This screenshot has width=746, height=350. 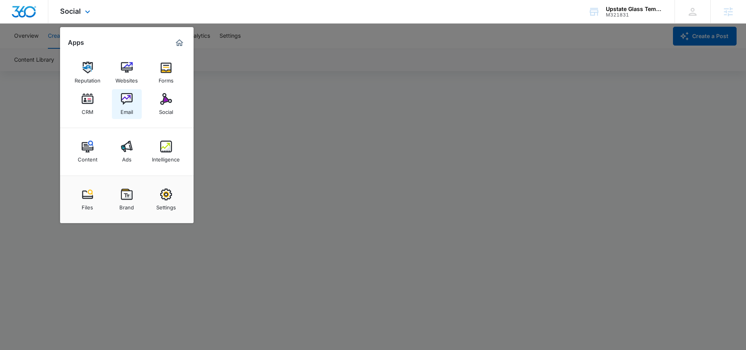 I want to click on a: Forms, so click(x=166, y=73).